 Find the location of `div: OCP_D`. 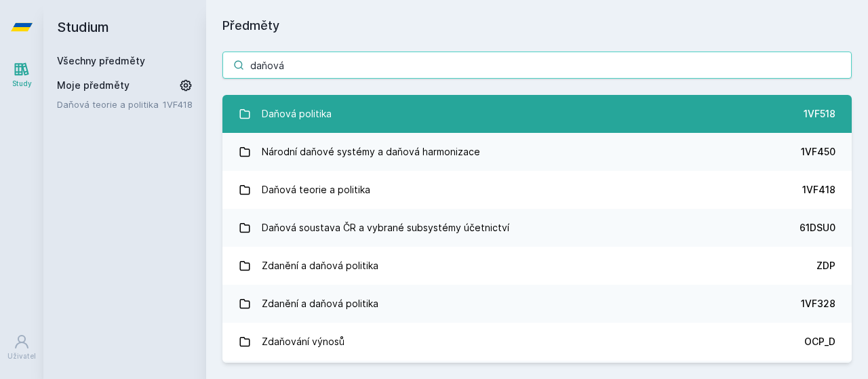

div: OCP_D is located at coordinates (819, 342).